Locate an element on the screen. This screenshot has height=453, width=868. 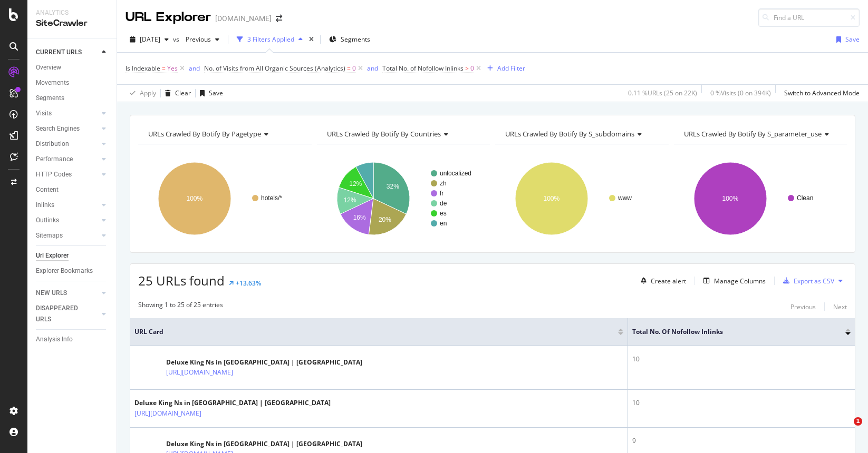
a: Inlinks is located at coordinates (67, 205).